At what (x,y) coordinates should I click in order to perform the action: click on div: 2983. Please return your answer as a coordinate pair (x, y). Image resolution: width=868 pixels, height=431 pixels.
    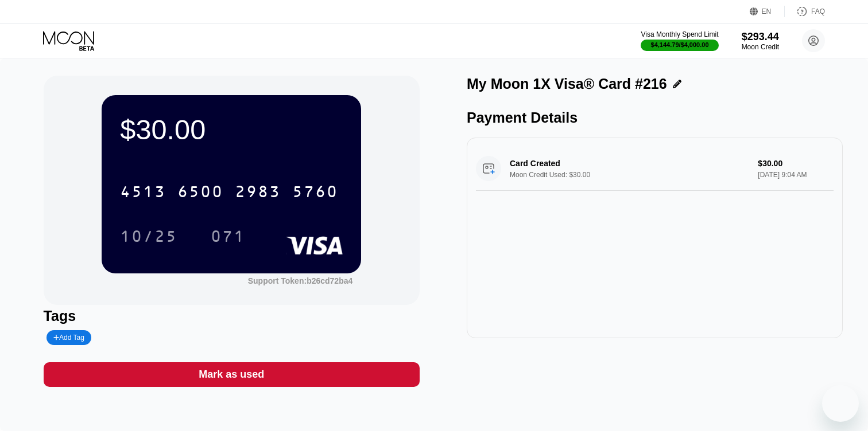
    Looking at the image, I should click on (258, 193).